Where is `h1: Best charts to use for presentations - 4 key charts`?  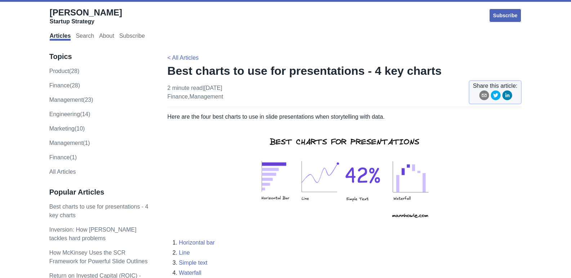
h1: Best charts to use for presentations - 4 key charts is located at coordinates (345, 71).